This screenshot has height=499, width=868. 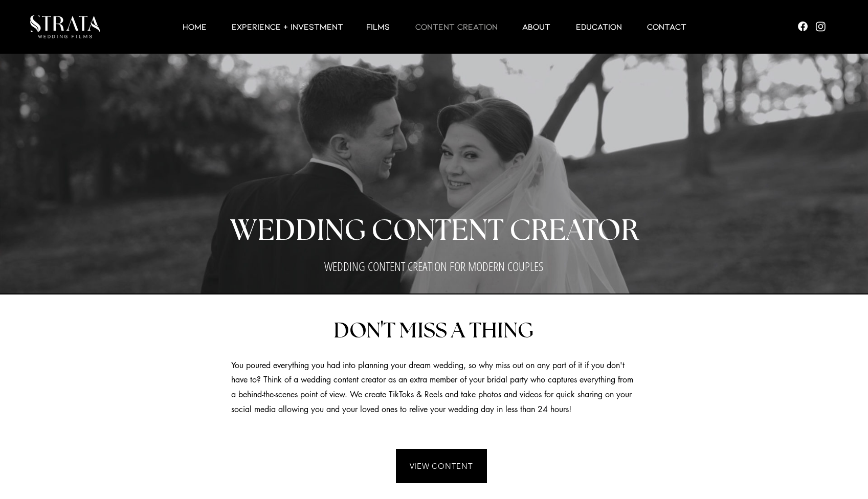 I want to click on p: Contact, so click(x=666, y=27).